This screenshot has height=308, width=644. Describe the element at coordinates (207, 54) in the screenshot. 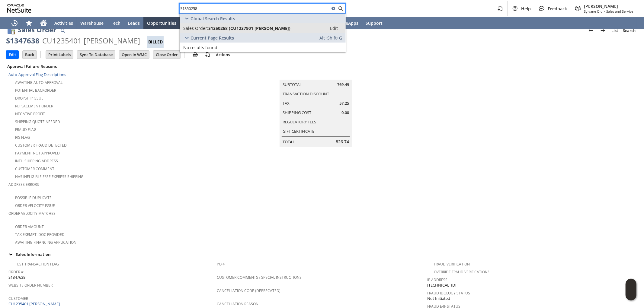

I see `img: add-record.svg` at that location.